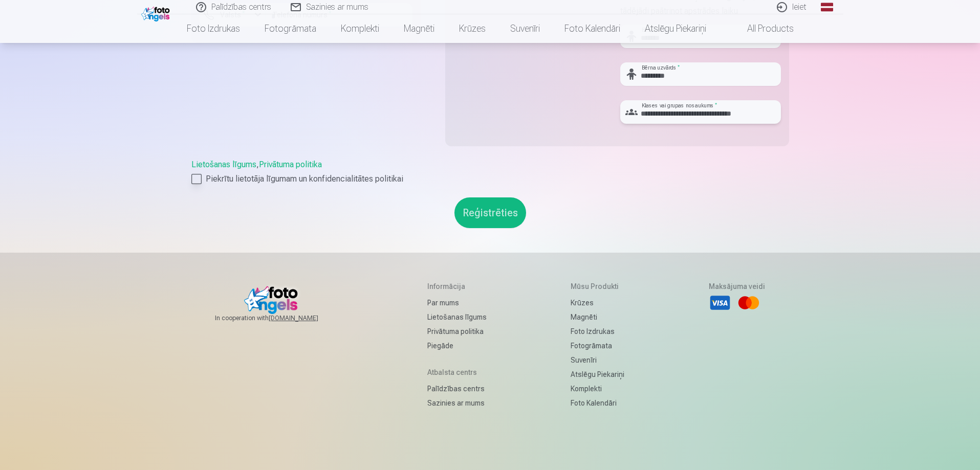 The width and height of the screenshot is (980, 470). Describe the element at coordinates (457, 389) in the screenshot. I see `a: Palīdzības centrs` at that location.